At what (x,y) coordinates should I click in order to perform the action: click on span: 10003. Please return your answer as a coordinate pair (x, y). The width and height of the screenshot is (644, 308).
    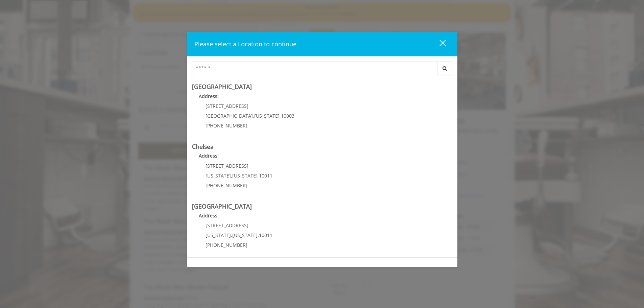
    Looking at the image, I should click on (287, 116).